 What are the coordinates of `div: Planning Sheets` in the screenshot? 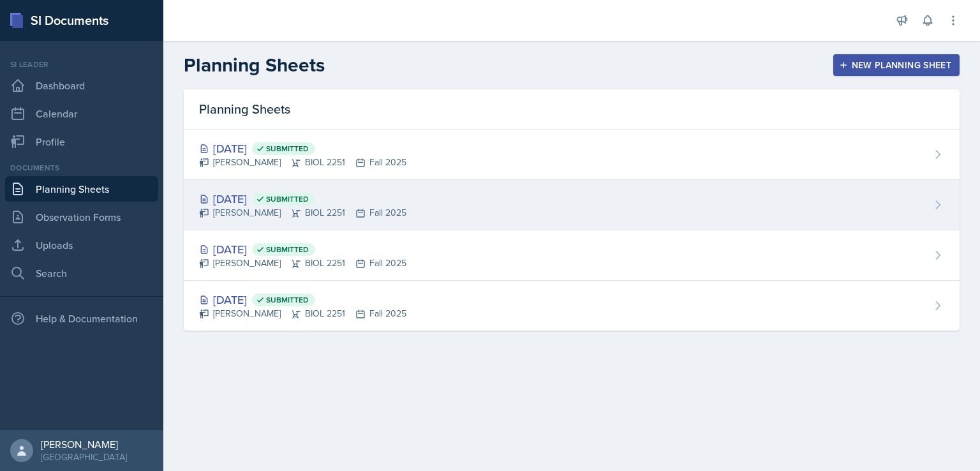 It's located at (572, 109).